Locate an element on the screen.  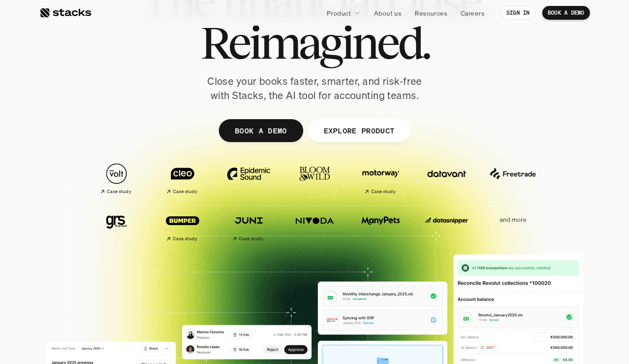
p: Careers is located at coordinates (473, 13).